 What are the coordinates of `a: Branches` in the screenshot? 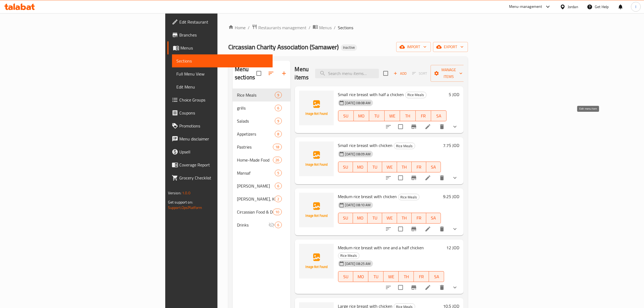 It's located at (220, 35).